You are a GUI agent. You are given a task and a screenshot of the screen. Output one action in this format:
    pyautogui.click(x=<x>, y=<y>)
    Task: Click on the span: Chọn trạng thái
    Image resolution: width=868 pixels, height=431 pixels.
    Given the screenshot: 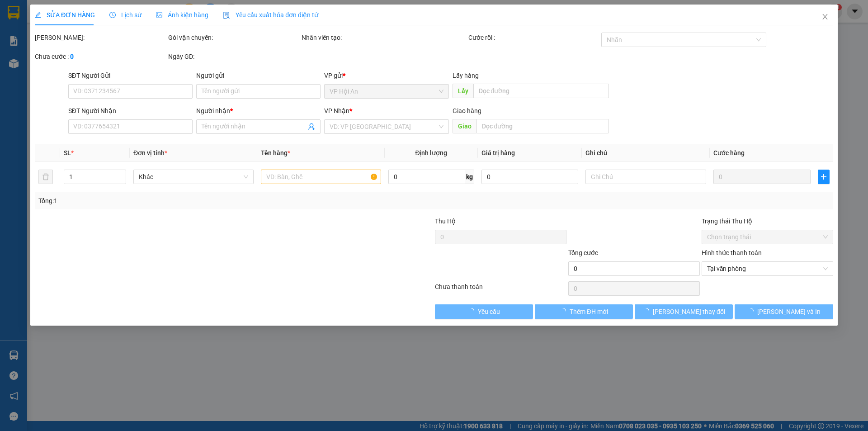 What is the action you would take?
    pyautogui.click(x=767, y=237)
    